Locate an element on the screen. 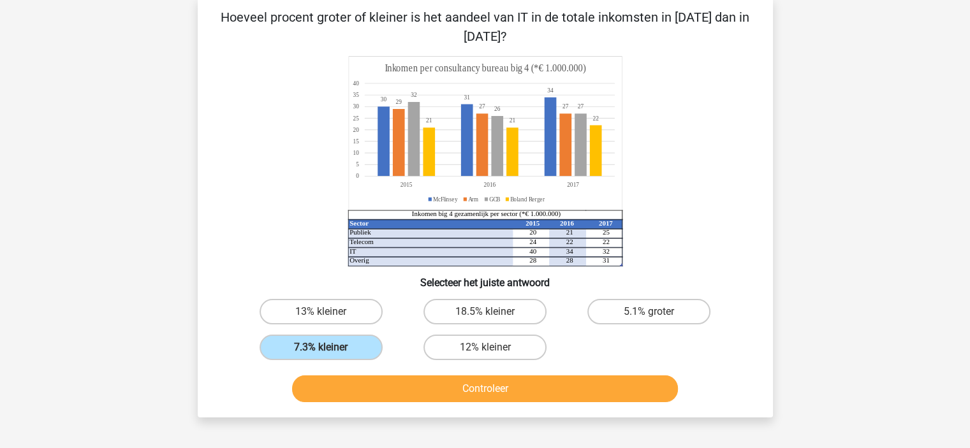 The image size is (970, 448). tspan: 2121 is located at coordinates (470, 120).